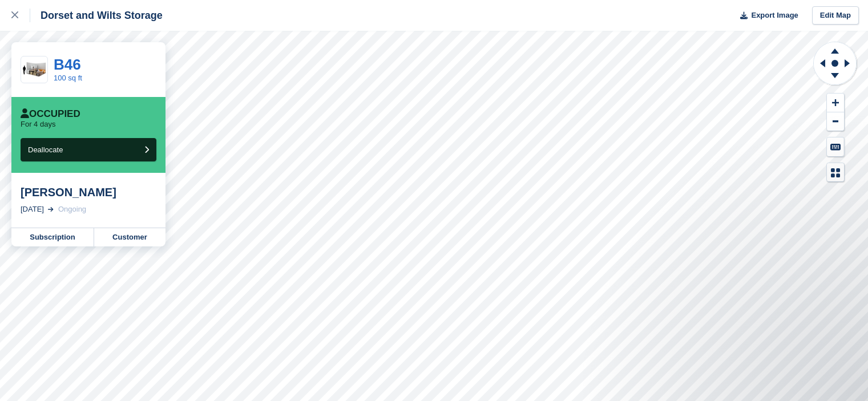  I want to click on a: Edit Map, so click(836, 16).